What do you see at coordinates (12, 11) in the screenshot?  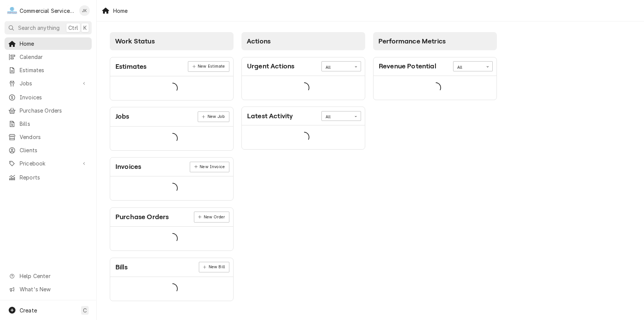 I see `div: Commercial Service Co.'s Avatar` at bounding box center [12, 11].